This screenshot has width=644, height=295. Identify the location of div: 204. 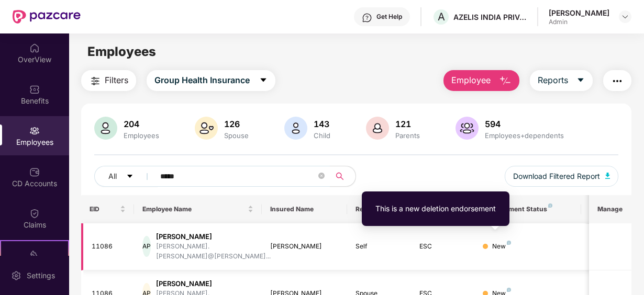
(141, 124).